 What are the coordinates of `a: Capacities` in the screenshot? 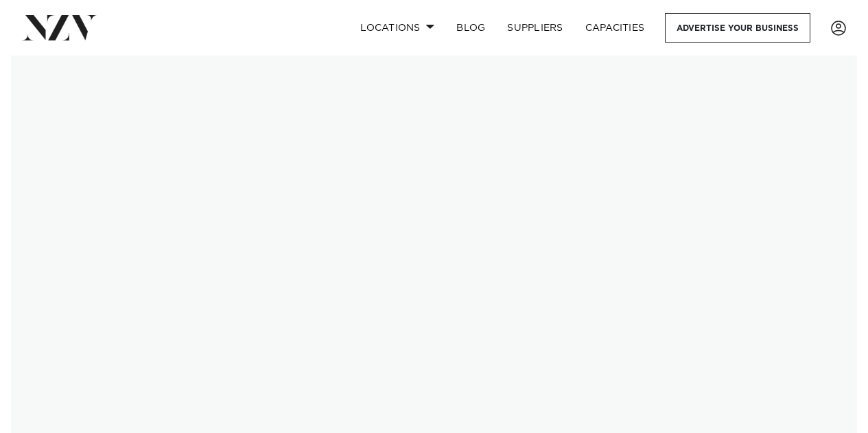 It's located at (615, 27).